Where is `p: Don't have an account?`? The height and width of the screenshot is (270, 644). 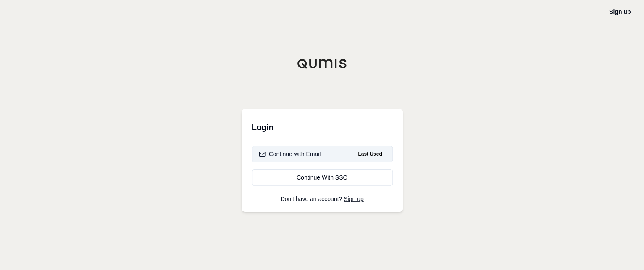 p: Don't have an account? is located at coordinates (322, 199).